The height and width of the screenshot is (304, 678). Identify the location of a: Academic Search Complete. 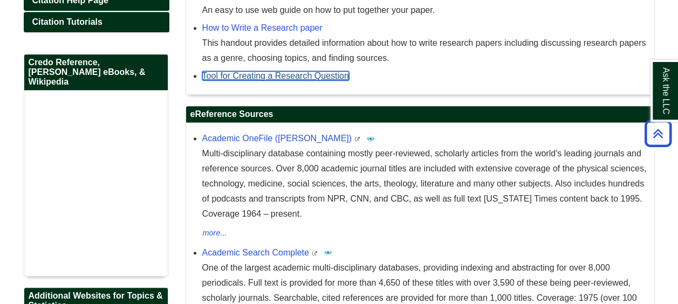
(255, 252).